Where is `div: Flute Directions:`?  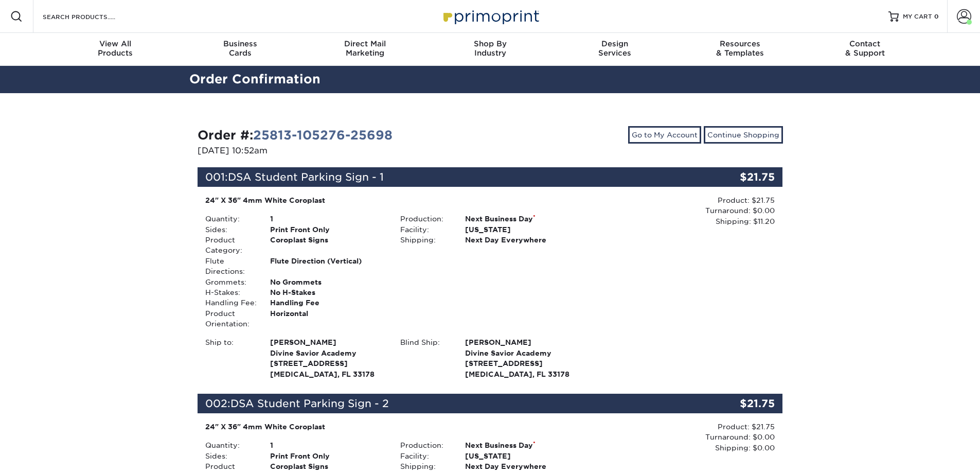 div: Flute Directions: is located at coordinates (230, 266).